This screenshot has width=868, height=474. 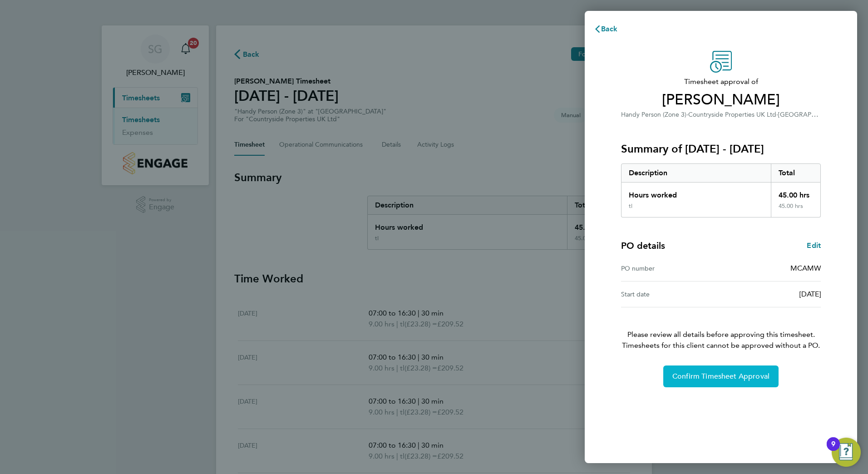 I want to click on a: Edit, so click(x=814, y=246).